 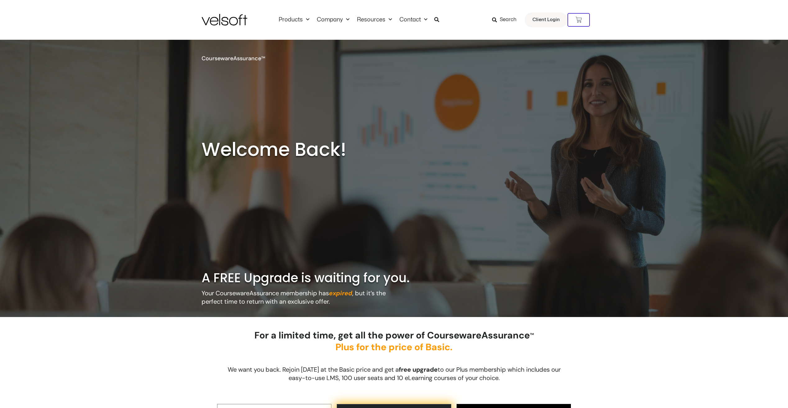 I want to click on strong: For a limited time, get all the power of CoursewareAssurance, so click(x=394, y=341).